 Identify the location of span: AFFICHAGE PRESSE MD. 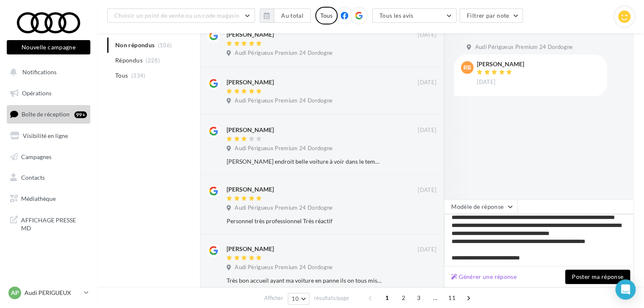
(54, 223).